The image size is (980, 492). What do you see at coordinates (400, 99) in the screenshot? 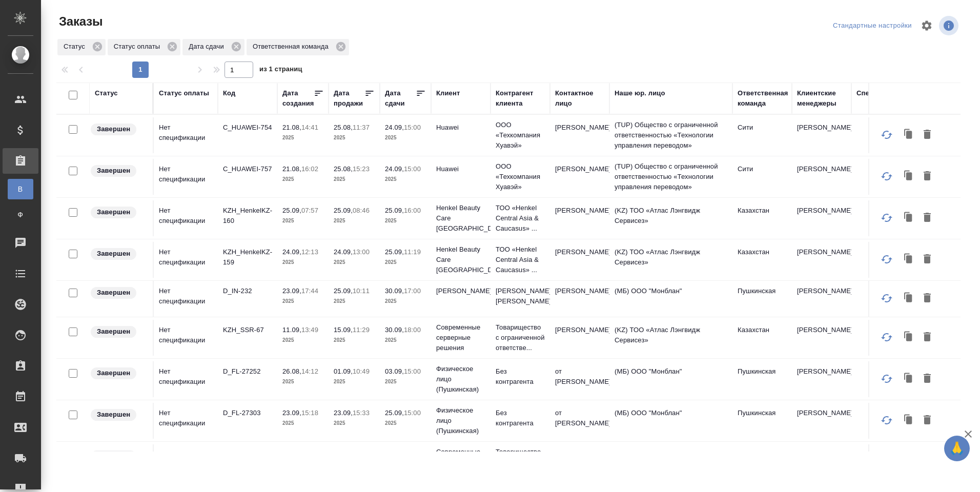
I see `div: Дата сдачи` at bounding box center [400, 99].